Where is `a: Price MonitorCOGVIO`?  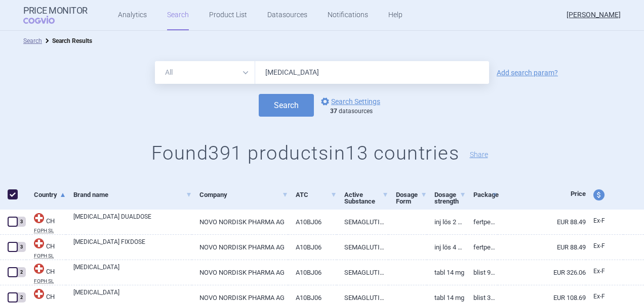
a: Price MonitorCOGVIO is located at coordinates (55, 15).